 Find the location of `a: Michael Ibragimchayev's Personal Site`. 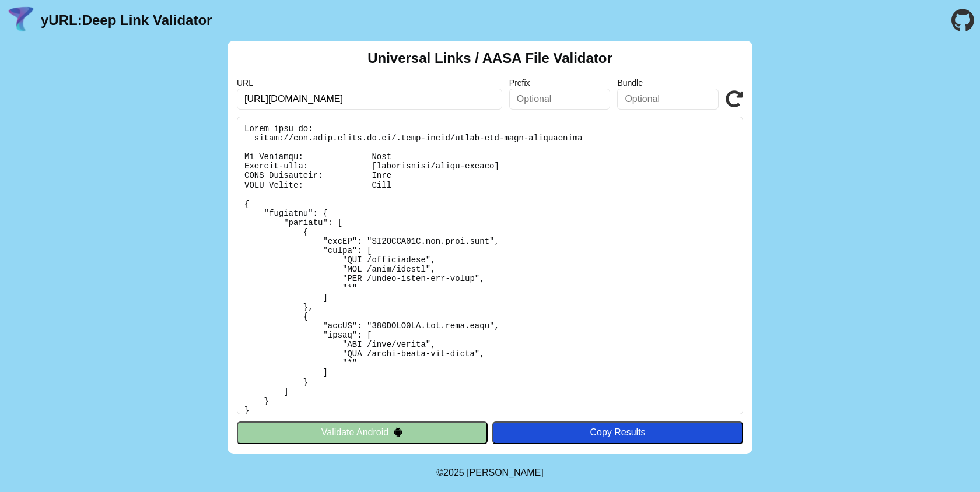

a: Michael Ibragimchayev's Personal Site is located at coordinates (506, 472).